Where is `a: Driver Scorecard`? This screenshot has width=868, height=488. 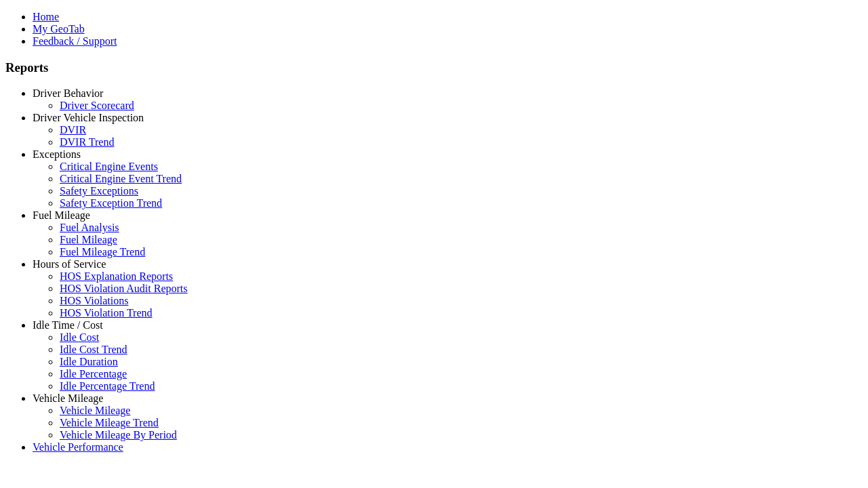
a: Driver Scorecard is located at coordinates (97, 105).